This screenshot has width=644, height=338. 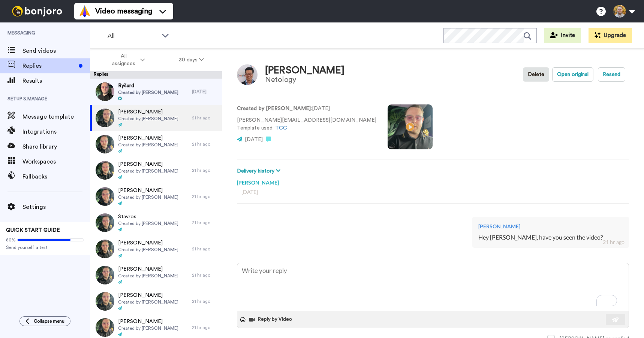 What do you see at coordinates (105, 92) in the screenshot?
I see `img: f77f40de-f423-4216-b099-e61825785904-thumb.jpg` at bounding box center [105, 92].